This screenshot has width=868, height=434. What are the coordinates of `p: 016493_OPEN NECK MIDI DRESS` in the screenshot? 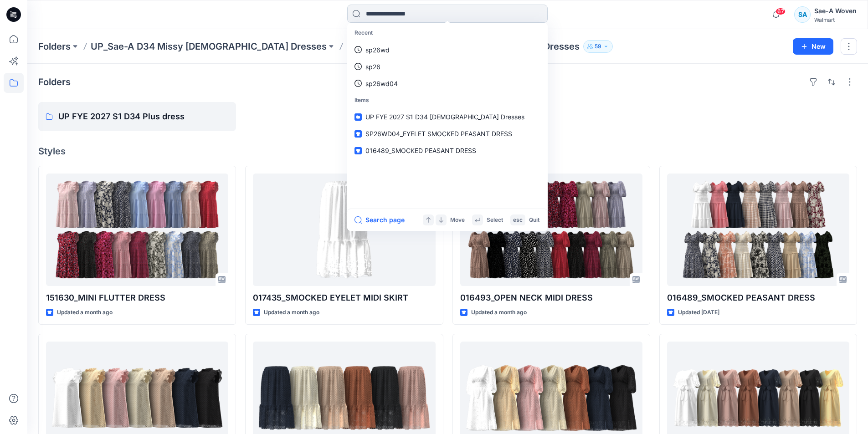 It's located at (551, 298).